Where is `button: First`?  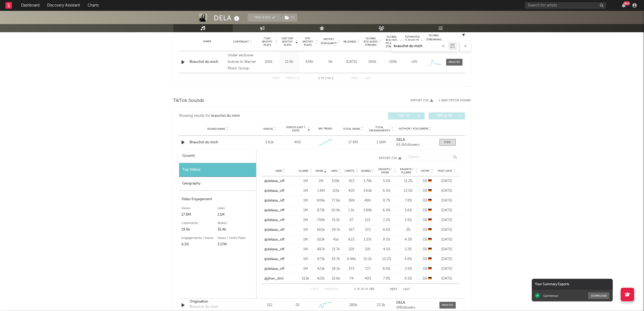 button: First is located at coordinates (276, 78).